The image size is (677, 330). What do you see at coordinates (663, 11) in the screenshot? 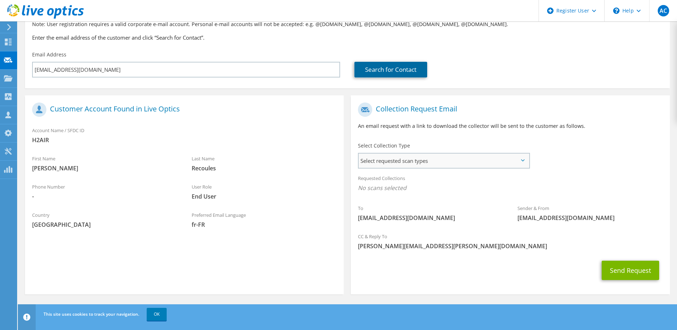
I see `span: AC` at bounding box center [663, 11].